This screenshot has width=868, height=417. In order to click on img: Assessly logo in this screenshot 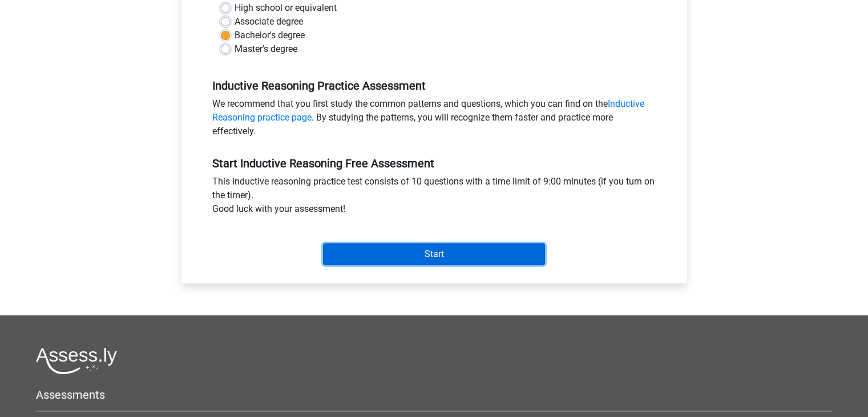, I will do `click(77, 360)`.